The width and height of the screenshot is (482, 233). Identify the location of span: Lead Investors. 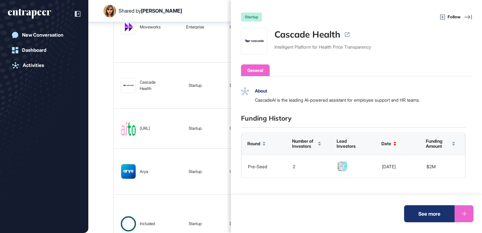
(351, 143).